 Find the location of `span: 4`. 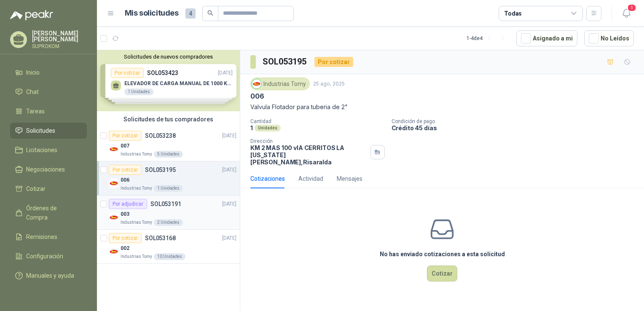

span: 4 is located at coordinates (190, 14).